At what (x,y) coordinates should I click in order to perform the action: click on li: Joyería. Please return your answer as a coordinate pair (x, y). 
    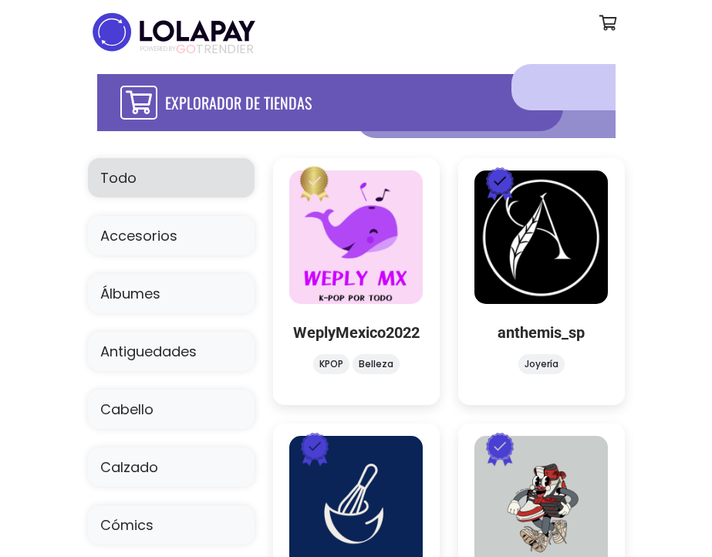
    Looking at the image, I should click on (542, 364).